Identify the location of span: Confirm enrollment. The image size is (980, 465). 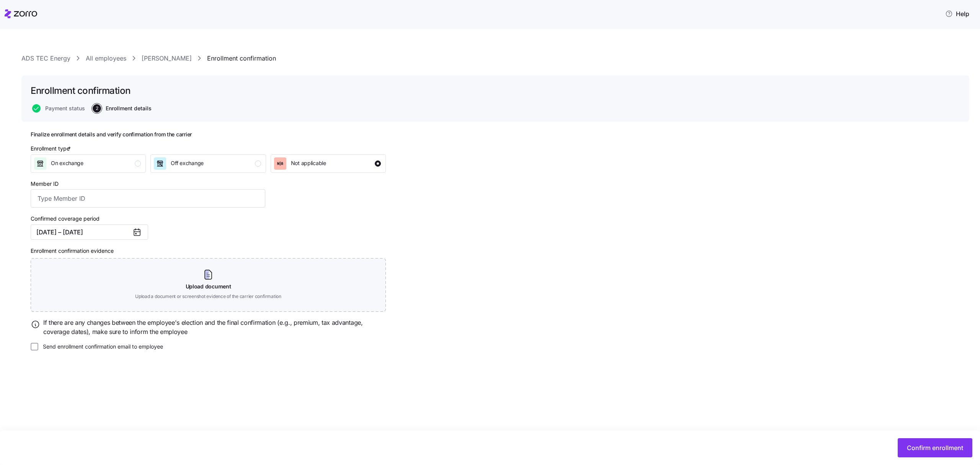
(934, 448).